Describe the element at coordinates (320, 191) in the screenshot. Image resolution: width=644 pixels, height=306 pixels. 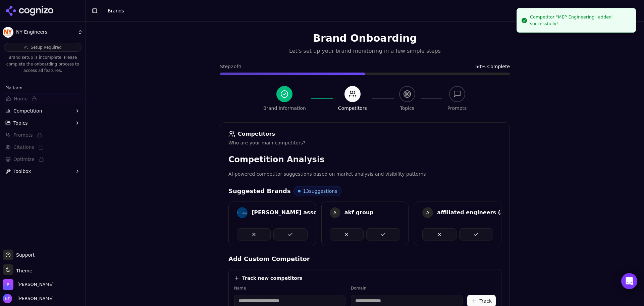
I see `span: 13 suggestions` at that location.